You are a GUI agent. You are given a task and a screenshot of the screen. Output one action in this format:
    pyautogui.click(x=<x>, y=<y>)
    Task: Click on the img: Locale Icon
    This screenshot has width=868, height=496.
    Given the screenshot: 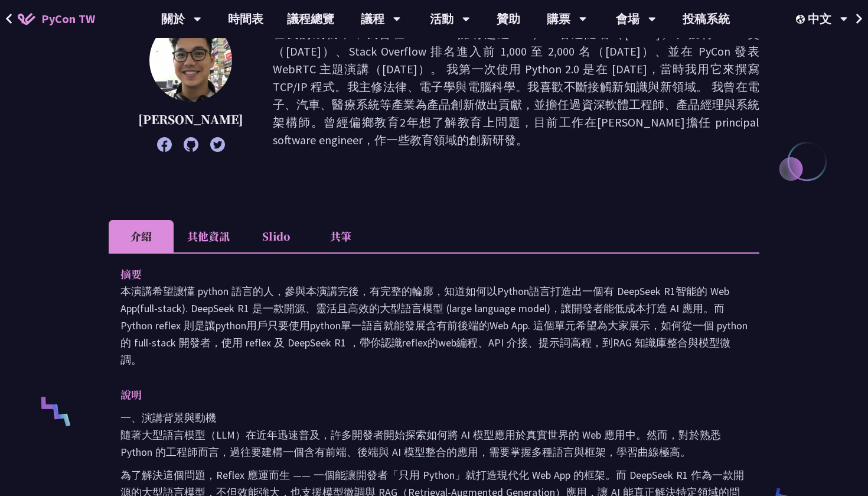 What is the action you would take?
    pyautogui.click(x=802, y=19)
    